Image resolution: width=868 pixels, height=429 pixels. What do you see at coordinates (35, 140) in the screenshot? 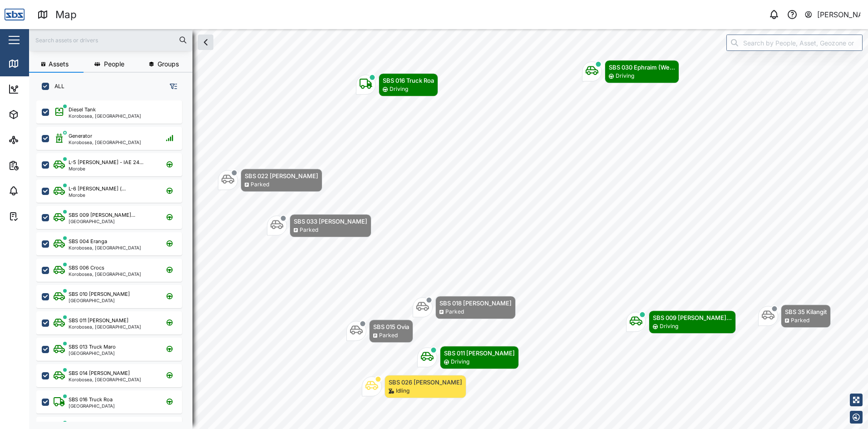
I see `div: Sites` at bounding box center [35, 140].